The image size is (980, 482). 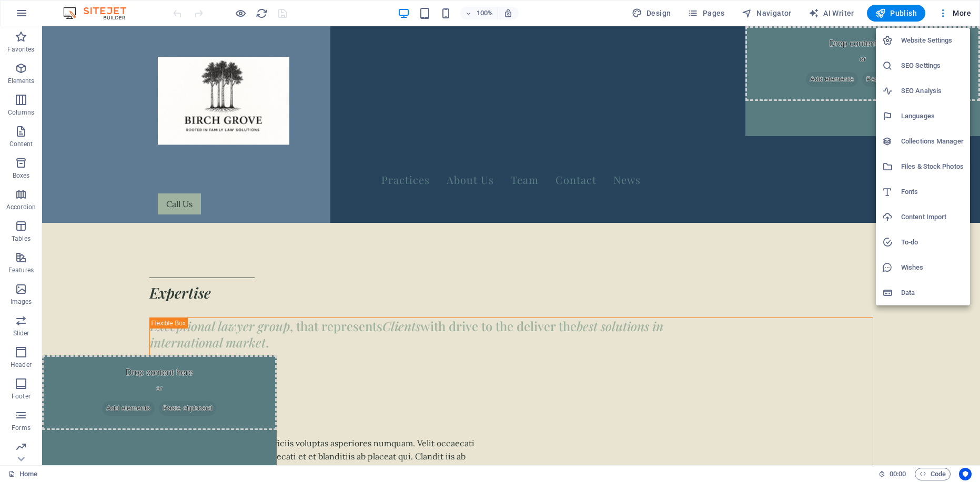 What do you see at coordinates (932, 116) in the screenshot?
I see `h6: Languages` at bounding box center [932, 116].